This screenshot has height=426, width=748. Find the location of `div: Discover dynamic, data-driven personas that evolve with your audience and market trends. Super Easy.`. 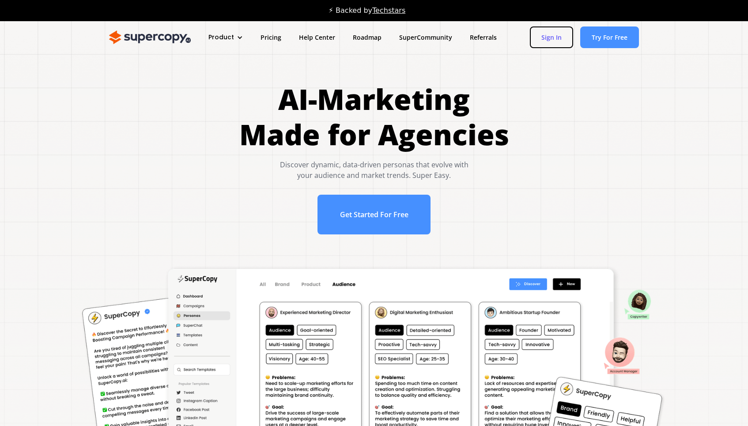

div: Discover dynamic, data-driven personas that evolve with your audience and market trends. Super Easy. is located at coordinates (374, 170).